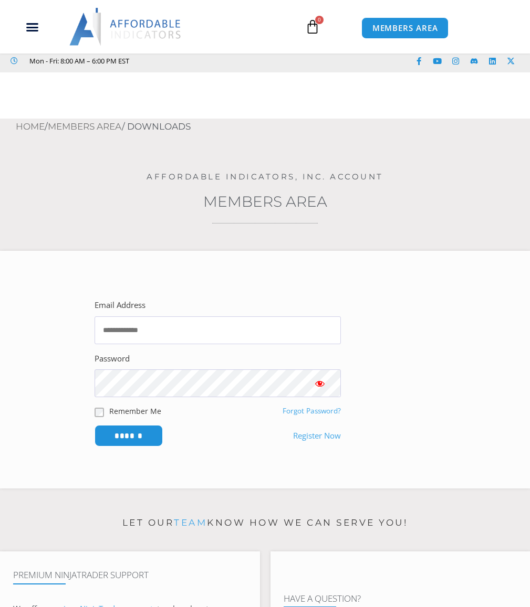 This screenshot has height=607, width=530. I want to click on h4: Premium NinjaTrader Support, so click(130, 575).